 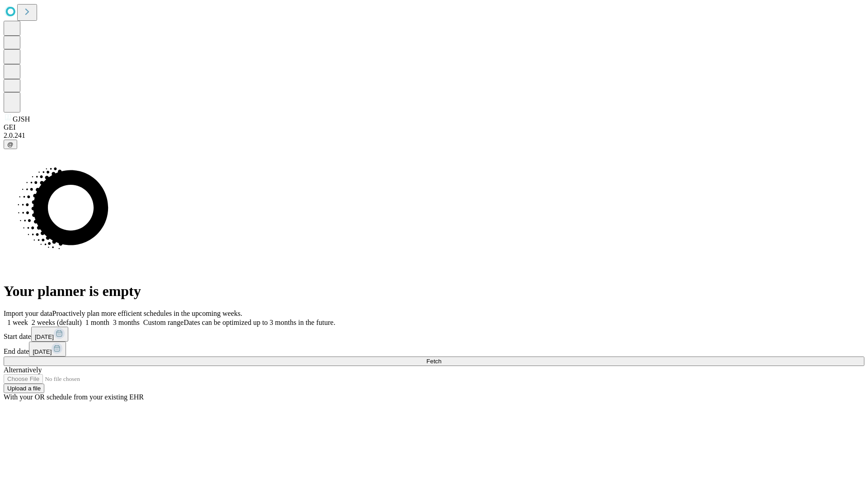 What do you see at coordinates (17, 322) in the screenshot?
I see `span: 1 week` at bounding box center [17, 322].